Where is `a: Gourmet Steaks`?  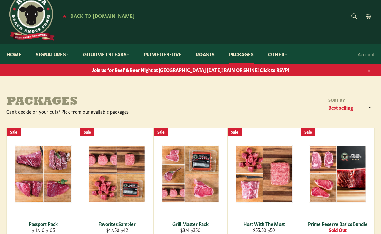
a: Gourmet Steaks is located at coordinates (106, 54).